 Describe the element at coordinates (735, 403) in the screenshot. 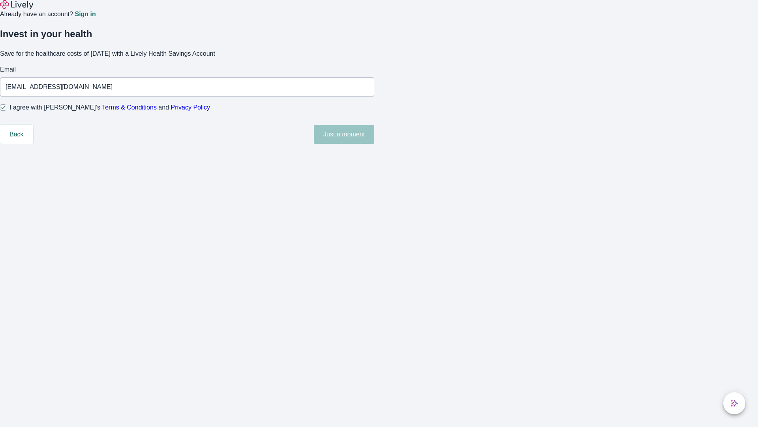

I see `svg: Lively AI Assistant` at that location.